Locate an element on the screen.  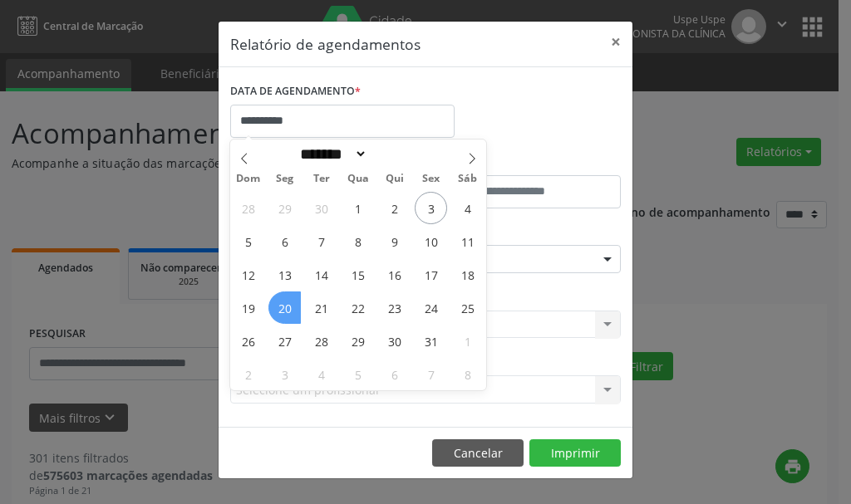
span: Novembro 1, 2025 is located at coordinates (467, 341).